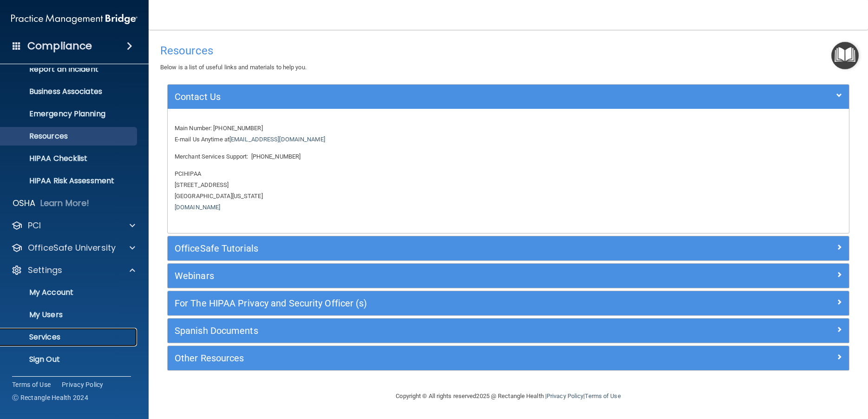 This screenshot has width=868, height=419. I want to click on h5: OfficeSafe Tutorials, so click(423, 248).